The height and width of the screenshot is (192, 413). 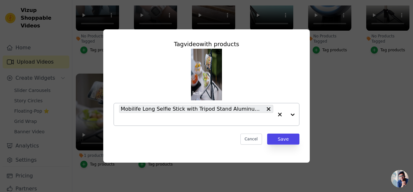 What do you see at coordinates (251, 139) in the screenshot?
I see `button: Cancel` at bounding box center [251, 139].